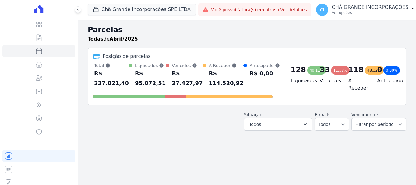 This screenshot has width=416, height=185. I want to click on div: R$ 27.427,97, so click(187, 78).